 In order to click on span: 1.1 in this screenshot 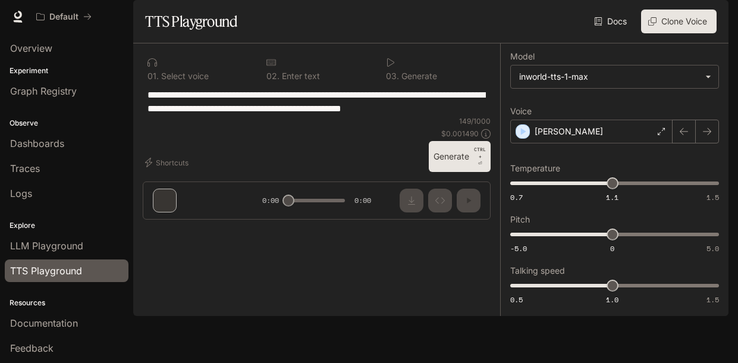, I will do `click(612, 197)`.